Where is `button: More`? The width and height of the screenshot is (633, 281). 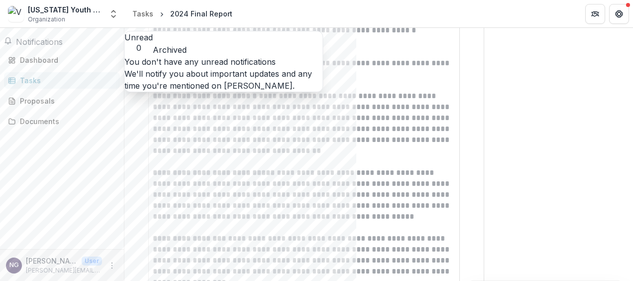 button: More is located at coordinates (112, 265).